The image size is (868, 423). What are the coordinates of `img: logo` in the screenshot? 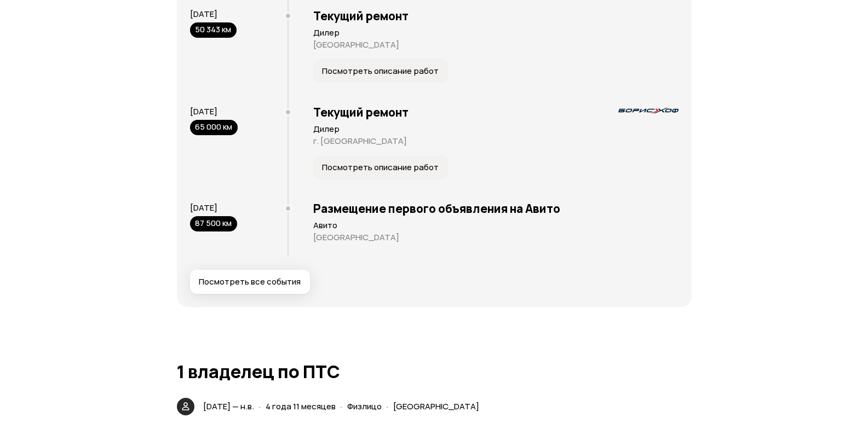 It's located at (649, 111).